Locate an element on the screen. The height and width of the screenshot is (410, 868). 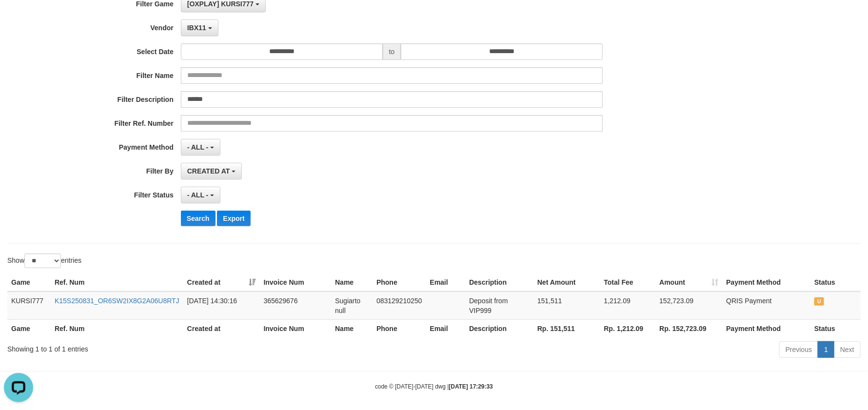
th: Rp. 152,723.09 is located at coordinates (689, 328).